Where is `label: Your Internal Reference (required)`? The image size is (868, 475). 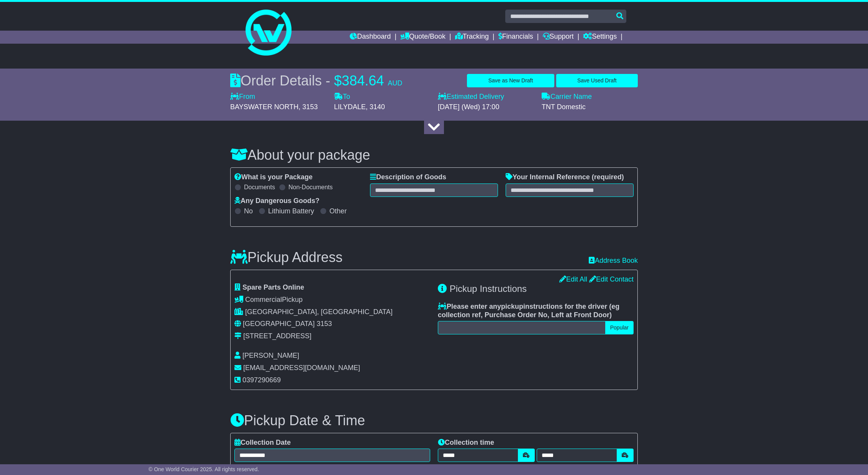
label: Your Internal Reference (required) is located at coordinates (564, 177).